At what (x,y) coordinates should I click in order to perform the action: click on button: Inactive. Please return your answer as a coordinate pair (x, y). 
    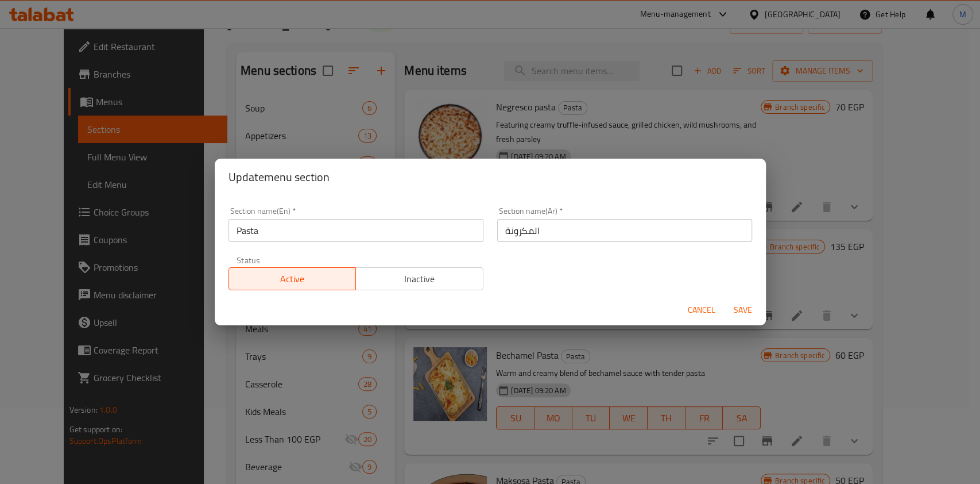
    Looking at the image, I should click on (419, 279).